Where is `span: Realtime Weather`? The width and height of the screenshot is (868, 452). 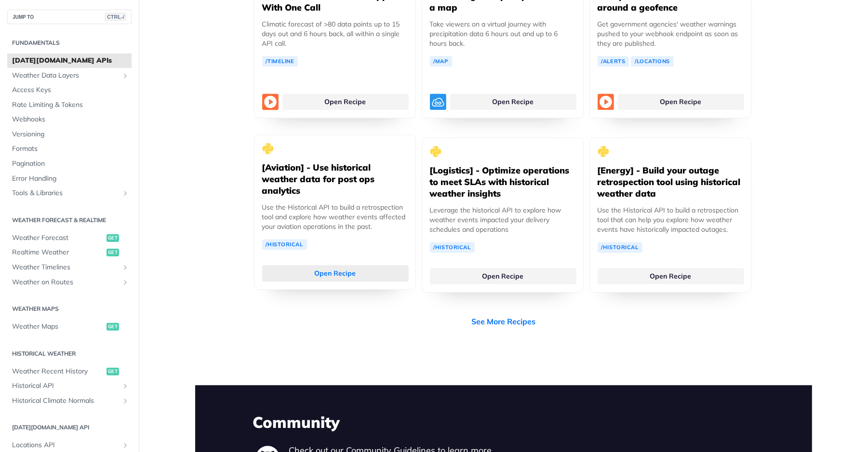
span: Realtime Weather is located at coordinates (58, 253).